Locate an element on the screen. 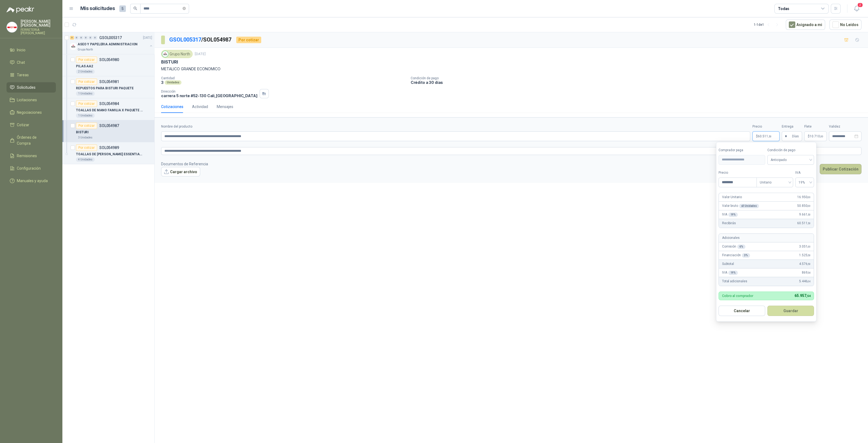  button: Guardar is located at coordinates (790, 311).